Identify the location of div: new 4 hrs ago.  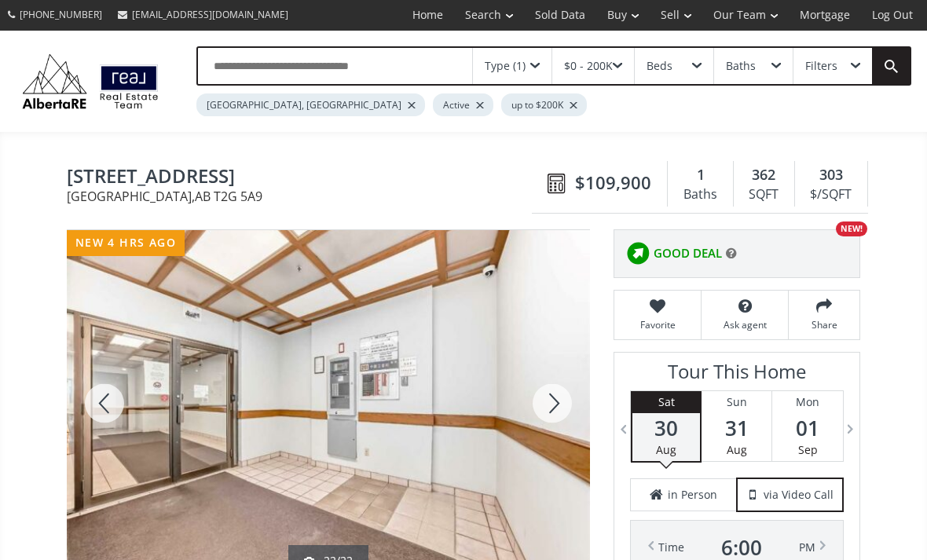
(126, 243).